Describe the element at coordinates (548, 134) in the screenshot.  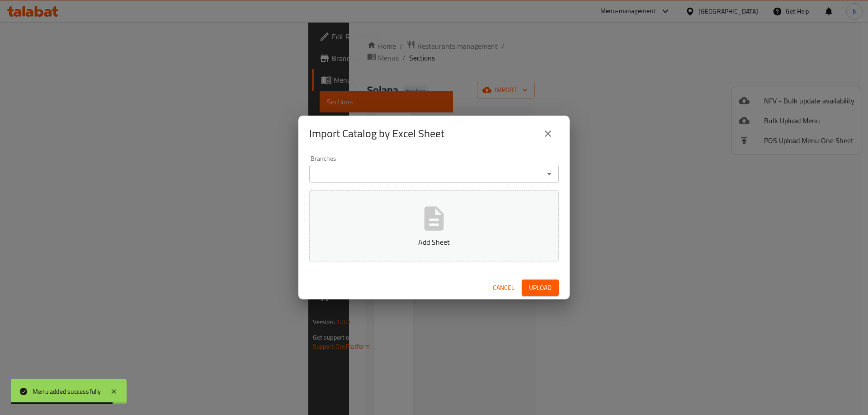
I see `button: close` at that location.